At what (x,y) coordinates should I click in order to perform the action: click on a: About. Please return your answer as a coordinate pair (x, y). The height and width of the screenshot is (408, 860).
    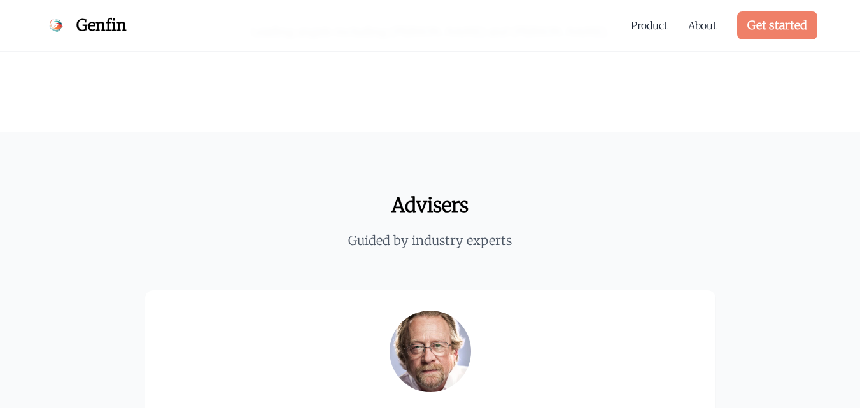
    Looking at the image, I should click on (702, 25).